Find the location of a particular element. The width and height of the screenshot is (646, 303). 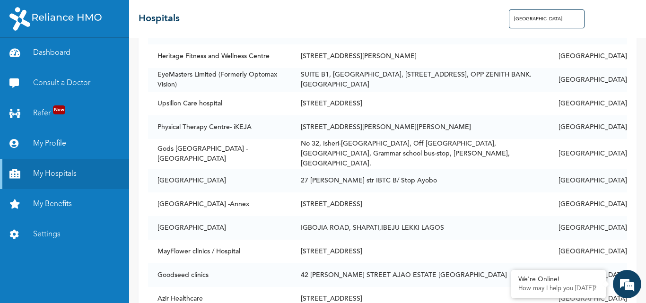

div: hello is located at coordinates (106, 152).